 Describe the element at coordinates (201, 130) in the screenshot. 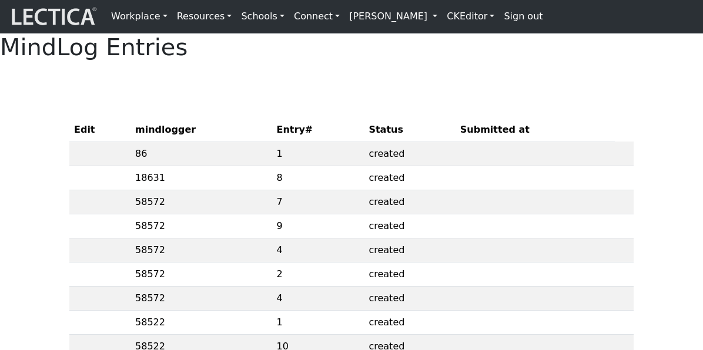

I see `th: mindlogger` at that location.